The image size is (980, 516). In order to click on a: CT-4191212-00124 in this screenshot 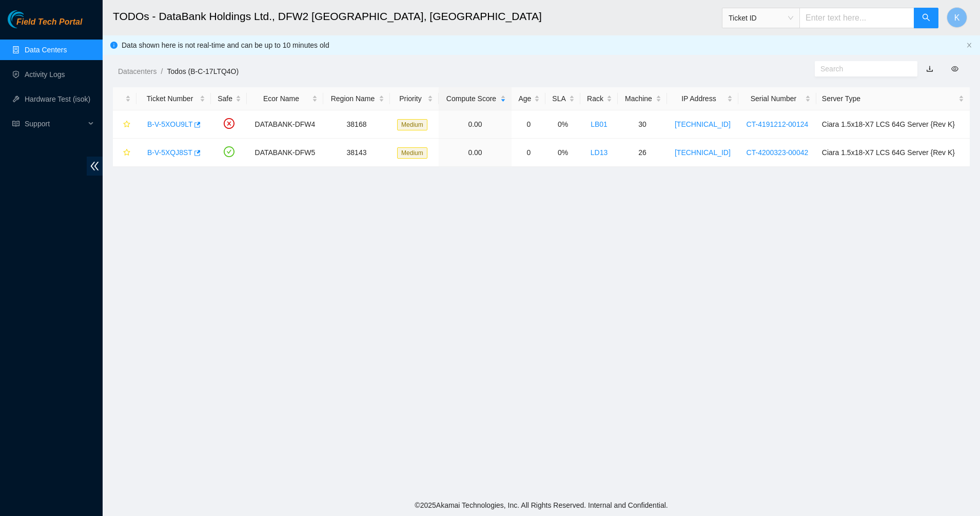, I will do `click(777, 124)`.